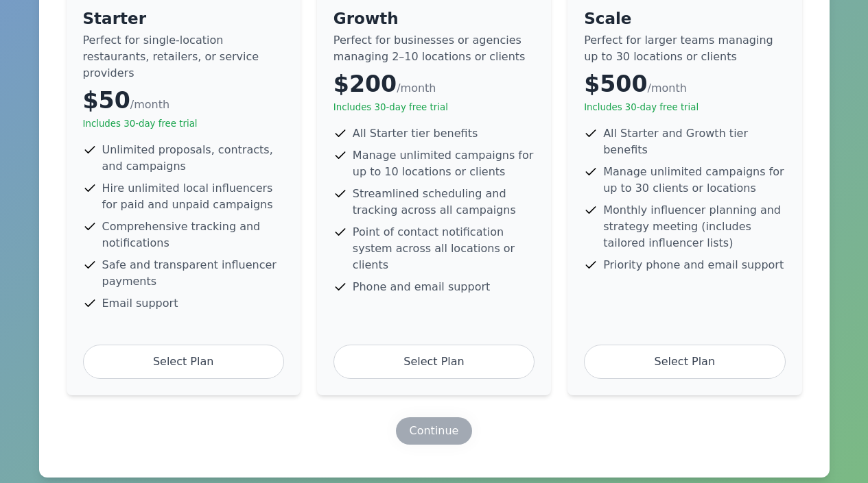  I want to click on span: Safe and transparent influencer payments, so click(193, 274).